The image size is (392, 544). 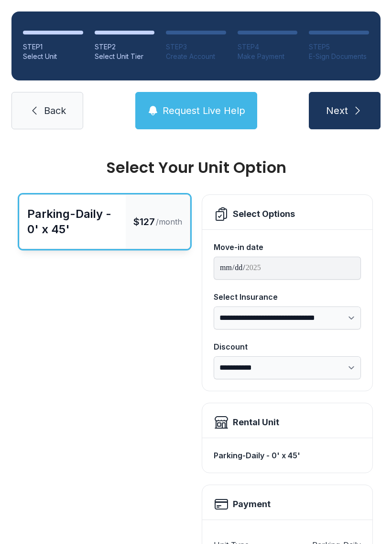 What do you see at coordinates (339, 47) in the screenshot?
I see `div: STEP 5` at bounding box center [339, 47].